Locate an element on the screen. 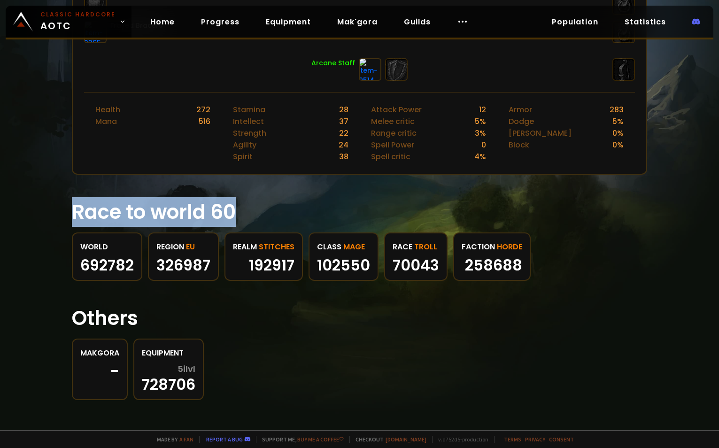 This screenshot has height=448, width=719. div: 12 is located at coordinates (483, 109).